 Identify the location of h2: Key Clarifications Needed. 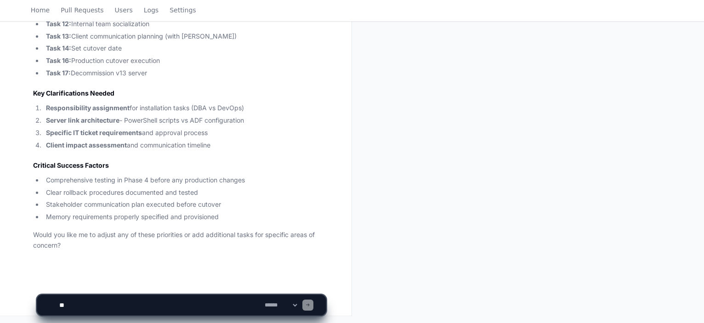
(179, 93).